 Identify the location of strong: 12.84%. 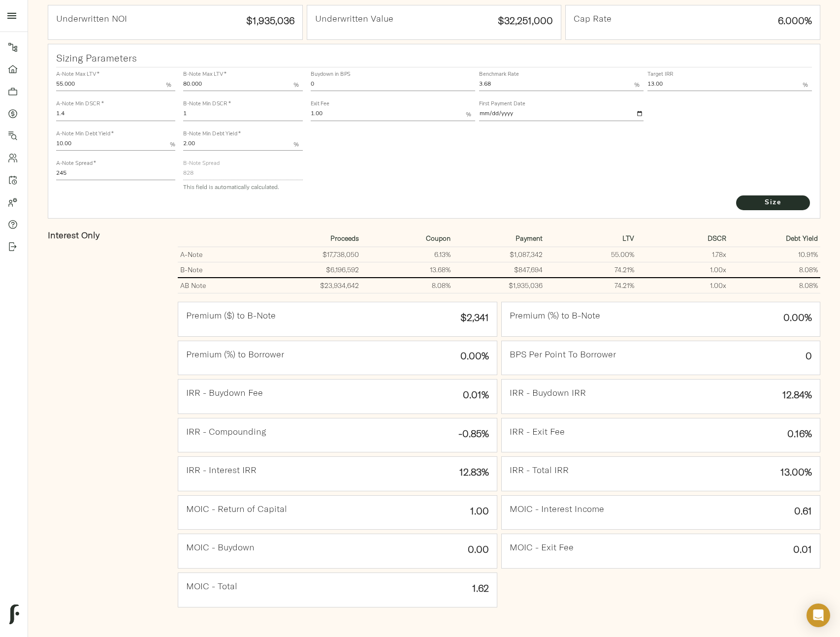
(797, 394).